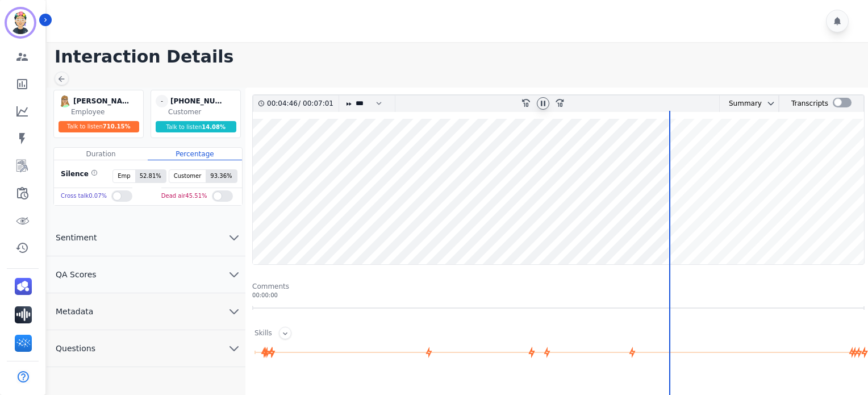  What do you see at coordinates (78, 176) in the screenshot?
I see `div: Silence` at bounding box center [78, 176].